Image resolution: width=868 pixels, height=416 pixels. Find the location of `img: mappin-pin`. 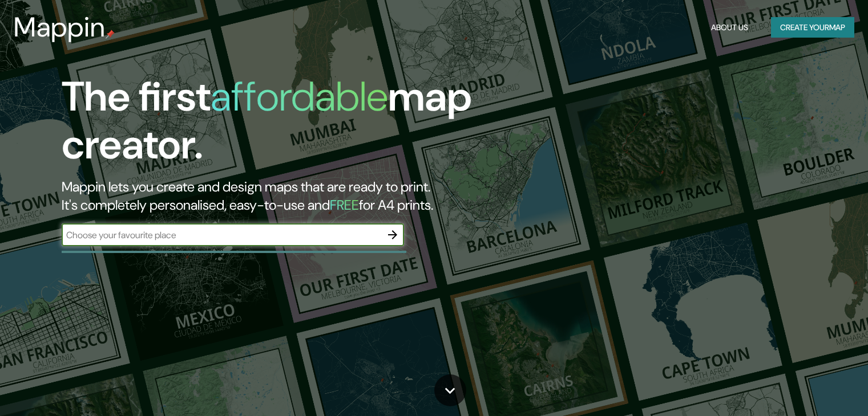

img: mappin-pin is located at coordinates (110, 34).